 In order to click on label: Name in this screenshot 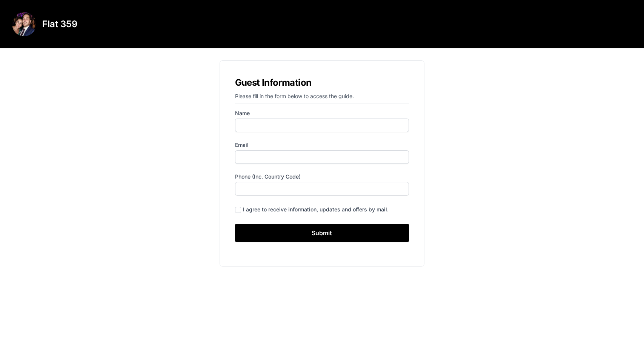, I will do `click(322, 113)`.